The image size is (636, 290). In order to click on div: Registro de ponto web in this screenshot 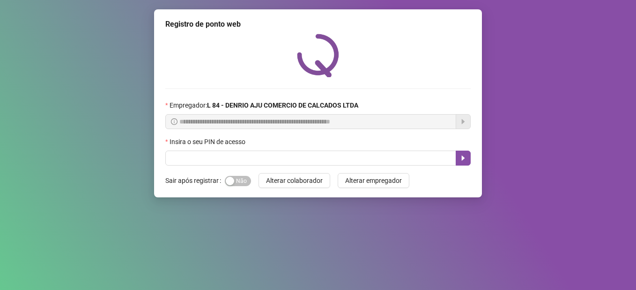, I will do `click(318, 24)`.